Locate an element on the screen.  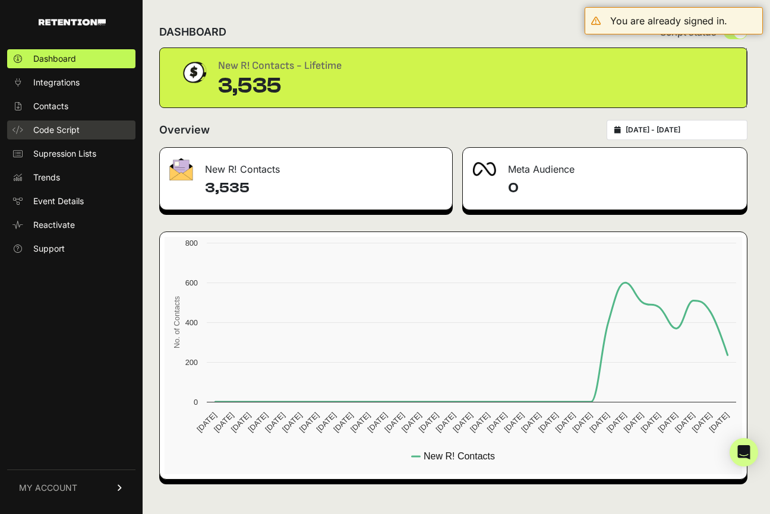
div: 3,535 is located at coordinates (280, 86).